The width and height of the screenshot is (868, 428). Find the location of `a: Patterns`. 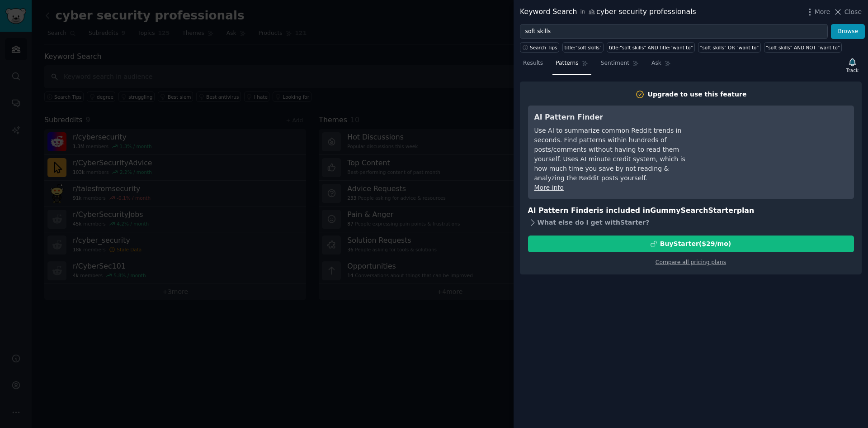

a: Patterns is located at coordinates (572, 65).